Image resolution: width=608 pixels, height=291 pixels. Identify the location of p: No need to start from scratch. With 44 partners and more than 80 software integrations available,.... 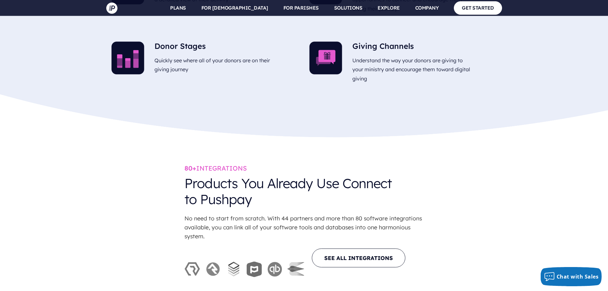
(304, 227).